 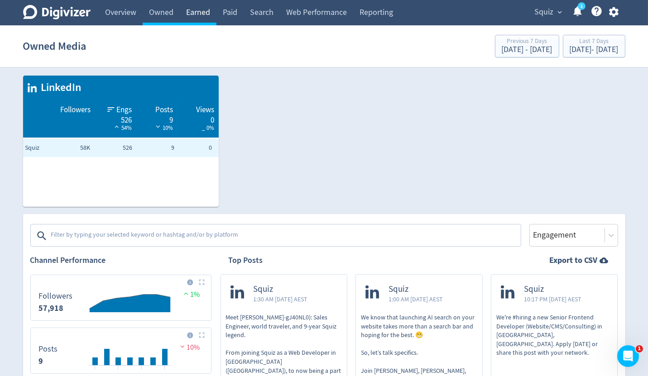 What do you see at coordinates (56, 296) in the screenshot?
I see `dt: Followers` at bounding box center [56, 296].